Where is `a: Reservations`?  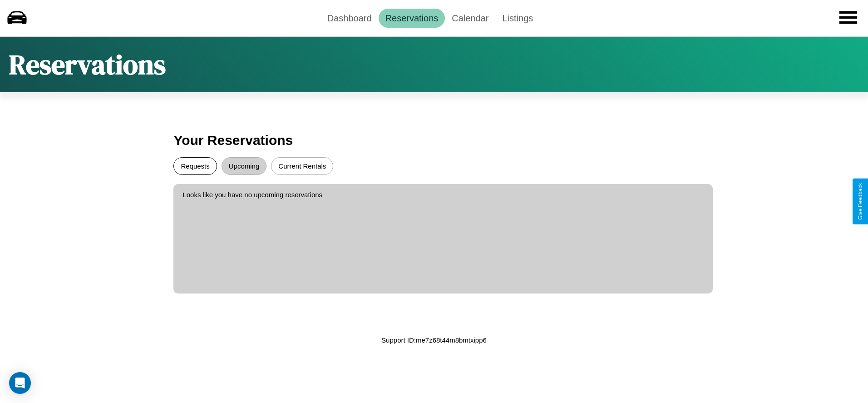 a: Reservations is located at coordinates (412, 18).